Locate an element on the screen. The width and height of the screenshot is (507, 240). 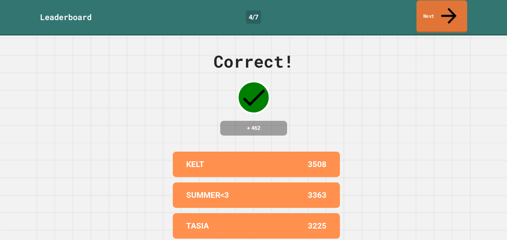
div: Correct! is located at coordinates (254, 61).